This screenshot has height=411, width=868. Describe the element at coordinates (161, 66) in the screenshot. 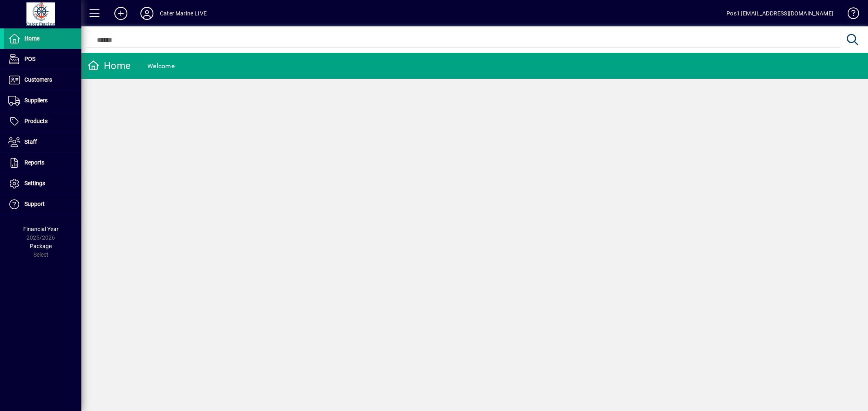

I see `div: Welcome` at that location.